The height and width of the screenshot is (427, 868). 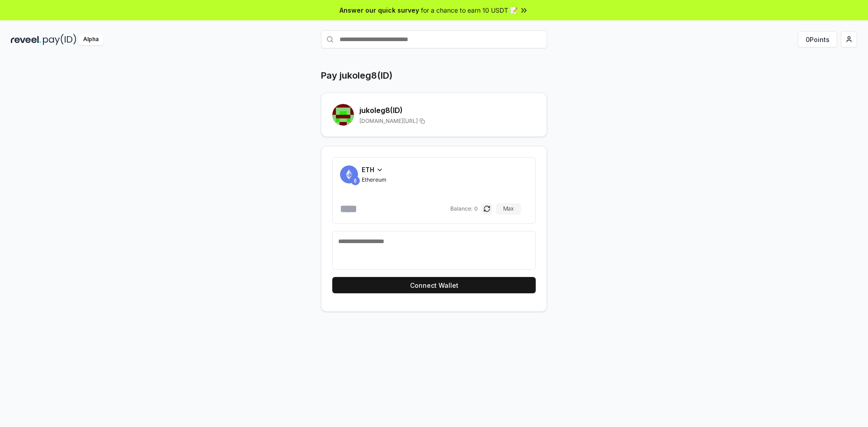 What do you see at coordinates (26, 40) in the screenshot?
I see `img: reveel_dark` at bounding box center [26, 40].